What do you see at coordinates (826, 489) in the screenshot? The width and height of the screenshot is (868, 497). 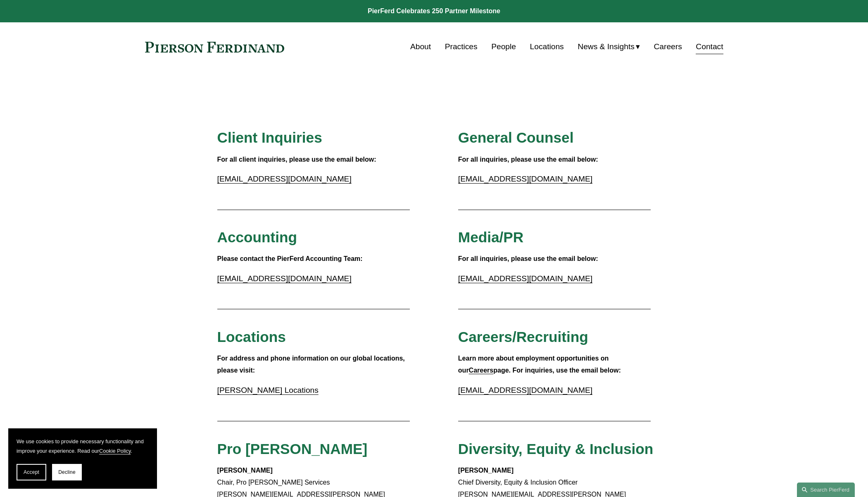 I see `a: Search this site` at bounding box center [826, 489].